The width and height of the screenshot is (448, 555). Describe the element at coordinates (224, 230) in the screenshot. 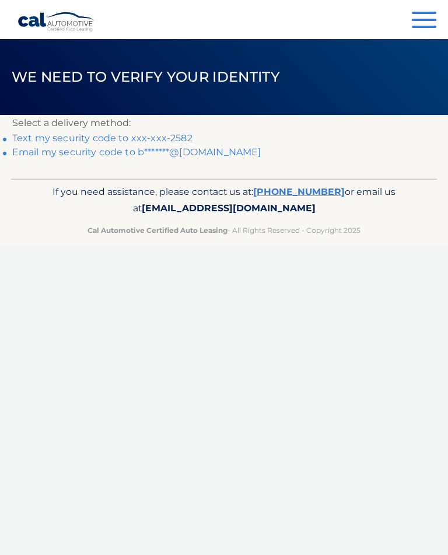

I see `p: - All Rights Reserved - Copyright 2025` at that location.